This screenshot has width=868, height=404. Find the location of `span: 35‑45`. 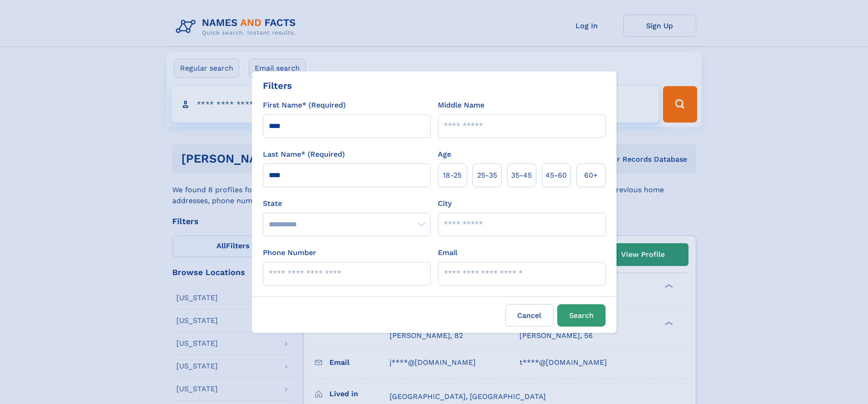

span: 35‑45 is located at coordinates (521, 176).